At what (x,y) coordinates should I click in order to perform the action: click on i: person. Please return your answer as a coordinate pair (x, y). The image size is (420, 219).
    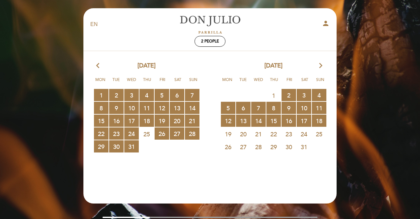
    Looking at the image, I should click on (325, 23).